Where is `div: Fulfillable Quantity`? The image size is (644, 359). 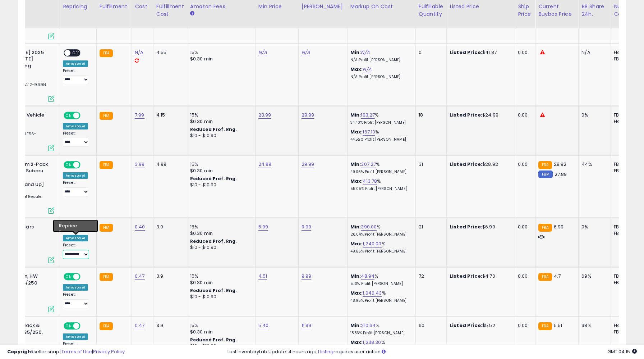
div: Fulfillable Quantity is located at coordinates (431, 11).